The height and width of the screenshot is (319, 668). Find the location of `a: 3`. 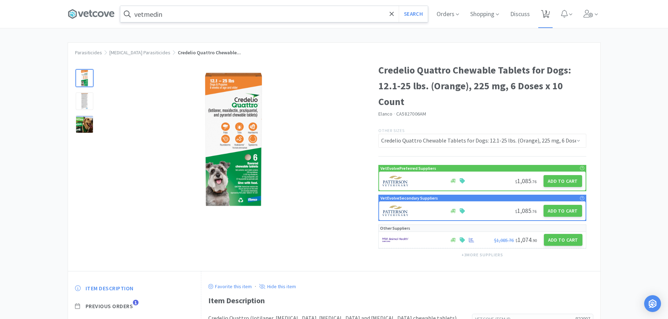

a: 3 is located at coordinates (545, 15).